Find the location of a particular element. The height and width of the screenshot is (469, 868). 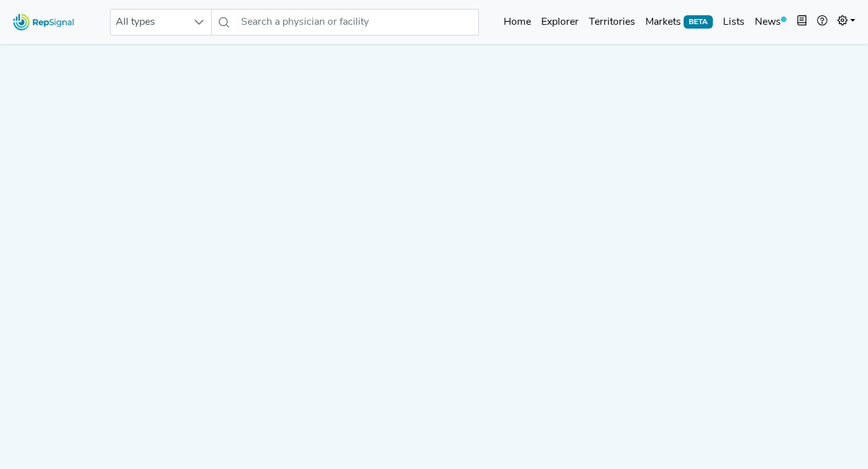

span: BETA is located at coordinates (698, 22).